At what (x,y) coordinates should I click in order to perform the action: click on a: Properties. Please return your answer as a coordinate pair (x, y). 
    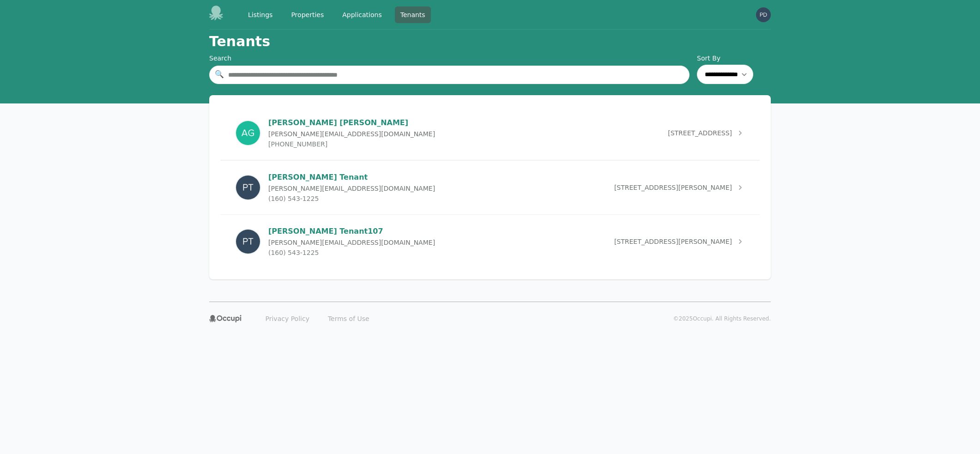
    Looking at the image, I should click on (307, 15).